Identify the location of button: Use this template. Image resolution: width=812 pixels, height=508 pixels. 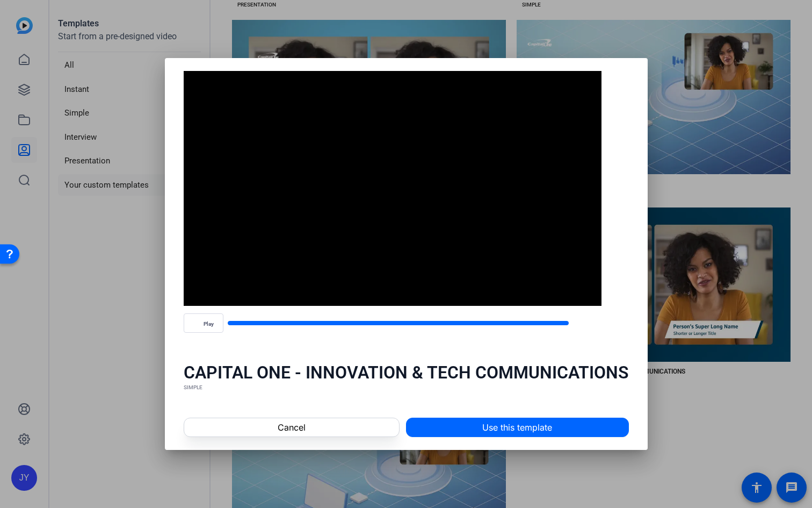
(518, 427).